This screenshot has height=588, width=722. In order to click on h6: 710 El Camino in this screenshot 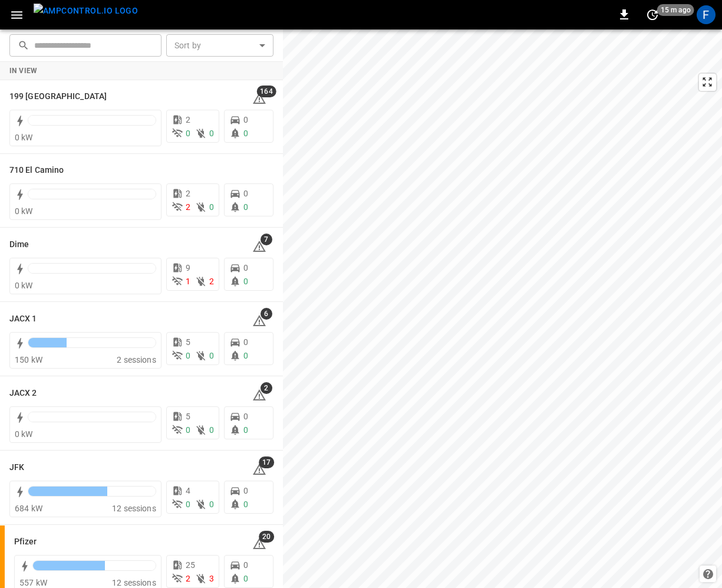, I will do `click(36, 171)`.